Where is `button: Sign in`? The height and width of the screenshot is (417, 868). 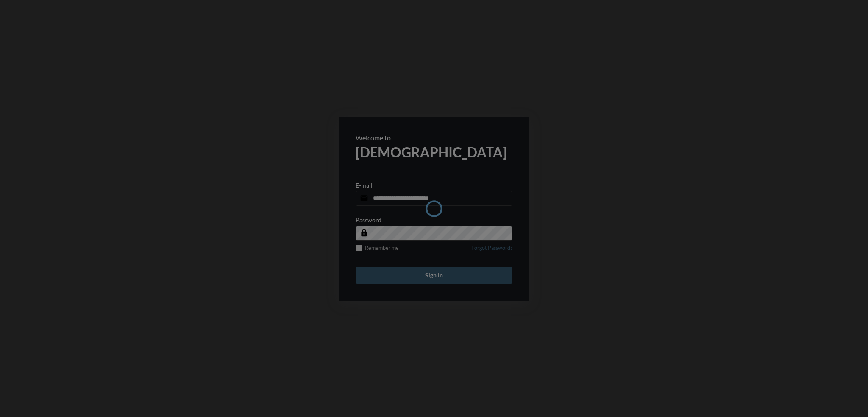 button: Sign in is located at coordinates (434, 275).